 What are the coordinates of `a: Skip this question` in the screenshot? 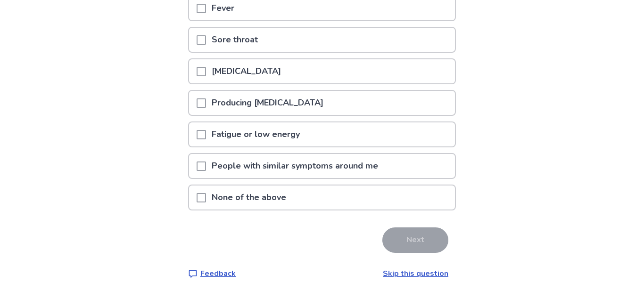 It's located at (415, 273).